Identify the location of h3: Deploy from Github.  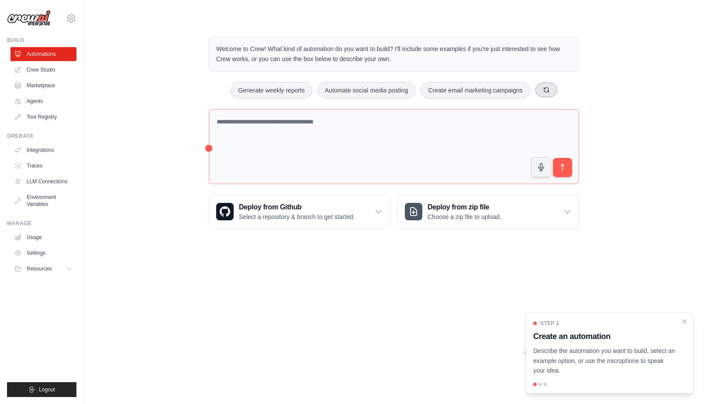
(297, 207).